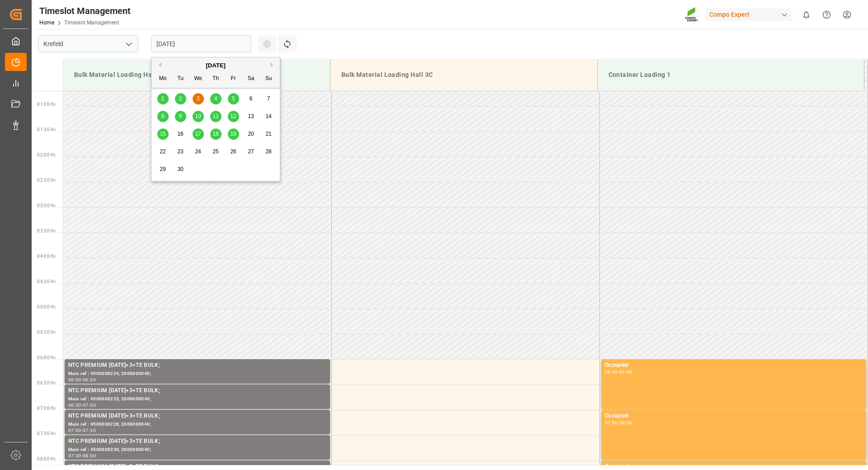 The width and height of the screenshot is (868, 470). Describe the element at coordinates (216, 99) in the screenshot. I see `span: 4` at that location.